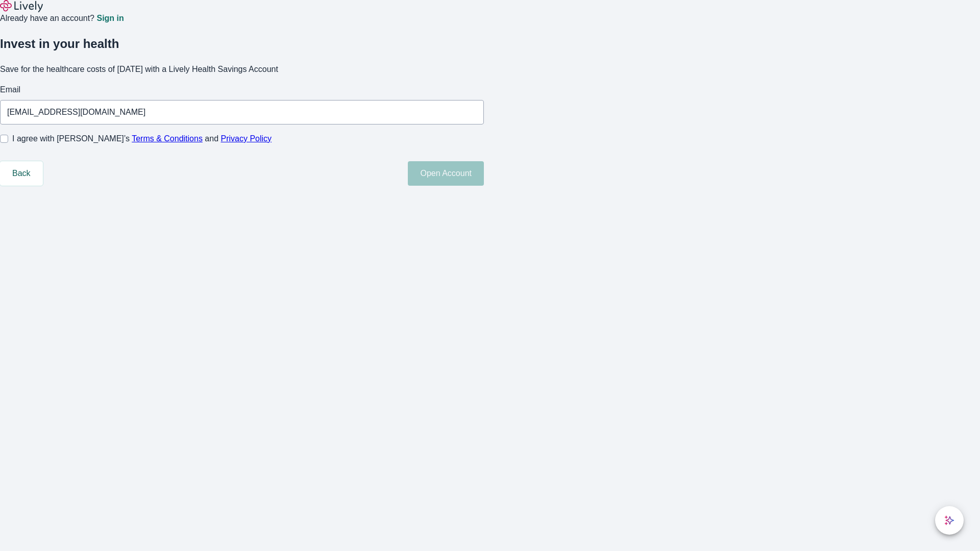  I want to click on a: Privacy Policy, so click(247, 139).